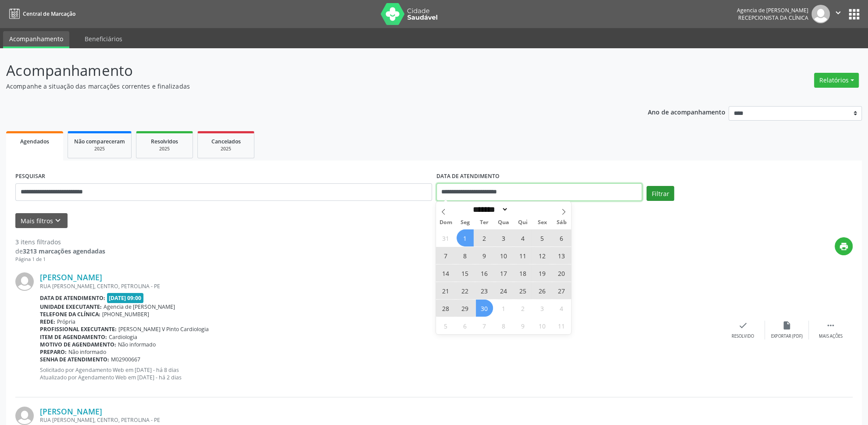 This screenshot has width=868, height=425. What do you see at coordinates (504, 238) in the screenshot?
I see `span: Setembro 3, 2025` at bounding box center [504, 238].